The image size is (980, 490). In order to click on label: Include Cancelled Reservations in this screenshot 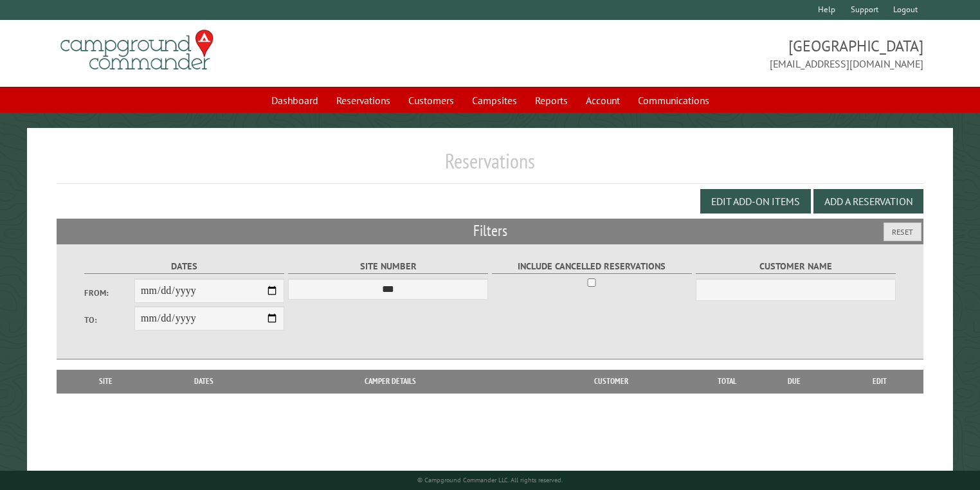, I will do `click(592, 266)`.